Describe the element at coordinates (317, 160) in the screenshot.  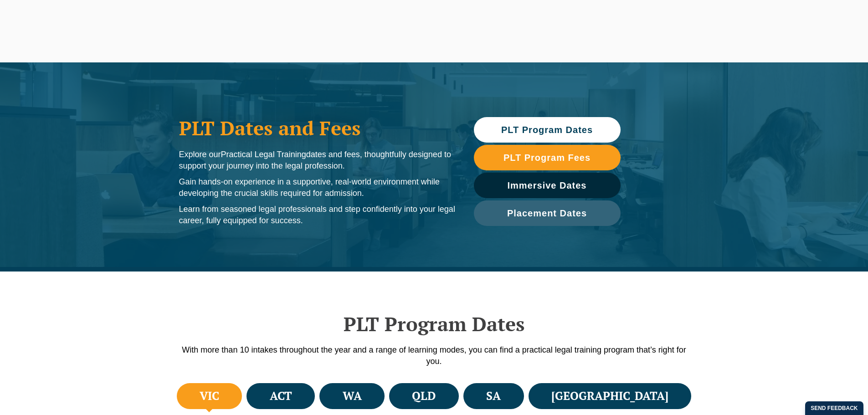
I see `p: Explore our dates and fees, thoughtfully designed to support your journey into the legal profession.` at that location.